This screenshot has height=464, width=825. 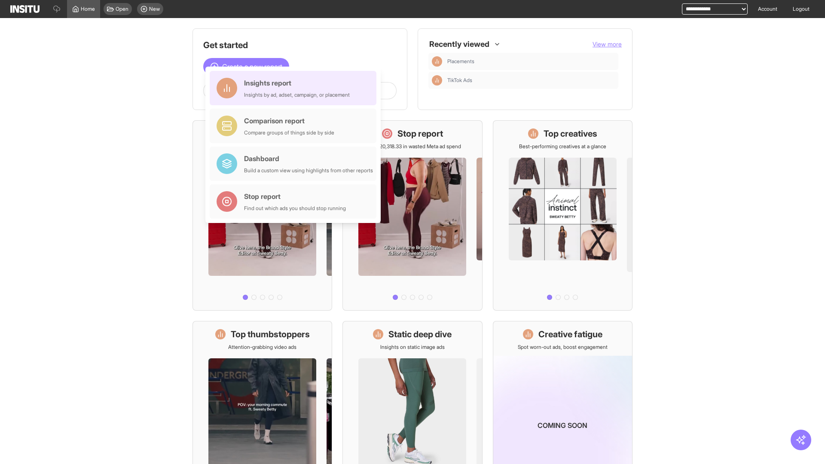 I want to click on div: Insights by ad, adset, campaign, or placement, so click(x=297, y=95).